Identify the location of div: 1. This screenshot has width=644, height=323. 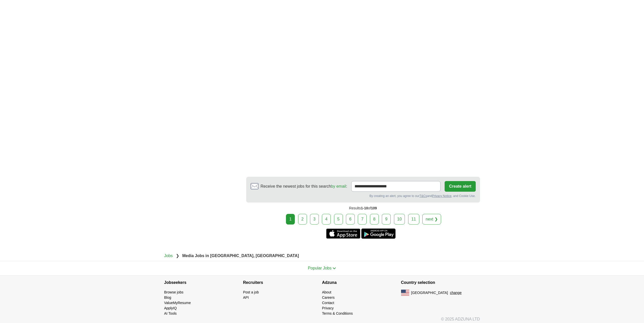
(290, 219).